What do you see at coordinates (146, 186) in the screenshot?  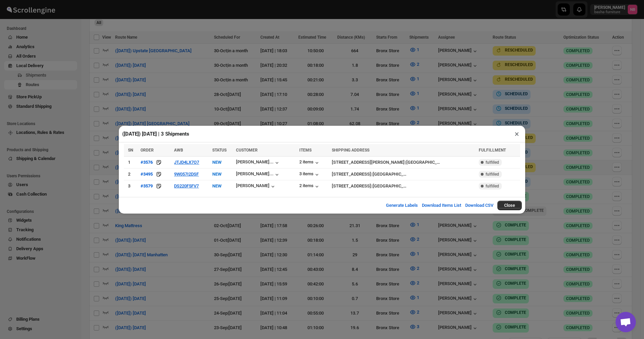 I see `button: #3579` at bounding box center [146, 186].